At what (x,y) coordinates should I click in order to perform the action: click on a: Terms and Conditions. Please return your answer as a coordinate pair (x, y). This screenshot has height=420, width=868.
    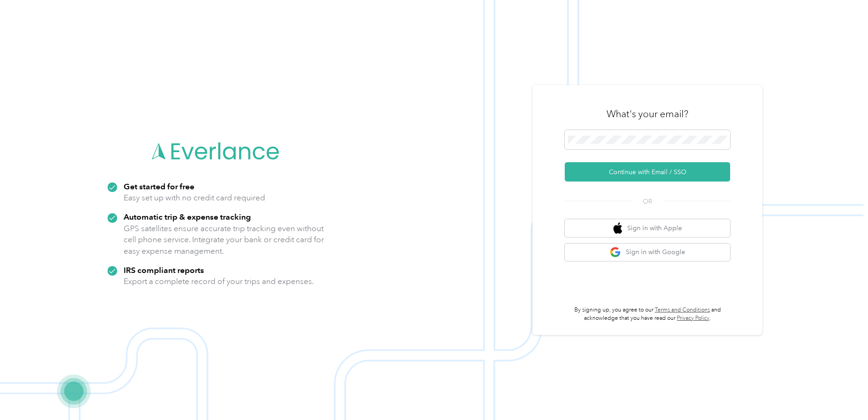
    Looking at the image, I should click on (682, 309).